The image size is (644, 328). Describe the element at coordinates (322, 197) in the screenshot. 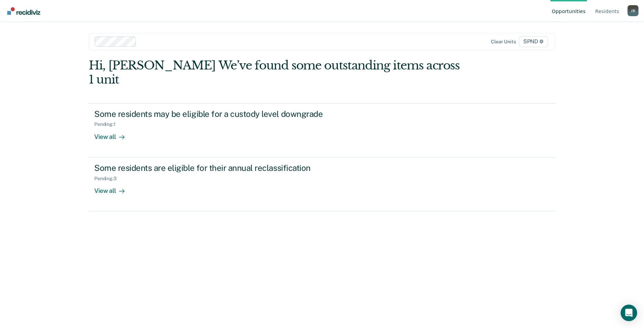

I see `div: Loading data...` at that location.